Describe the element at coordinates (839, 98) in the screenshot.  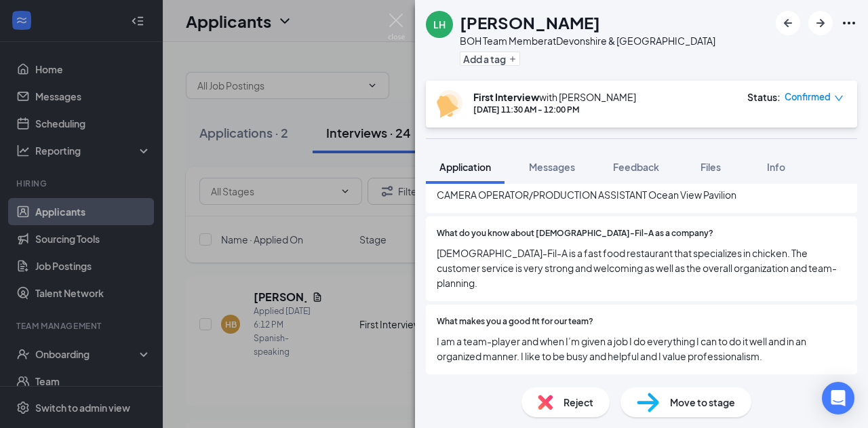
I see `span: down` at that location.